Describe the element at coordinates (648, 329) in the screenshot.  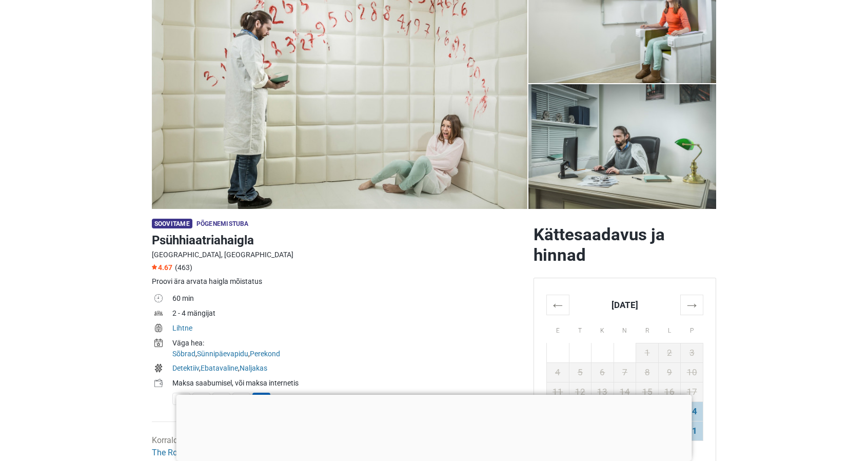
I see `th: R` at that location.